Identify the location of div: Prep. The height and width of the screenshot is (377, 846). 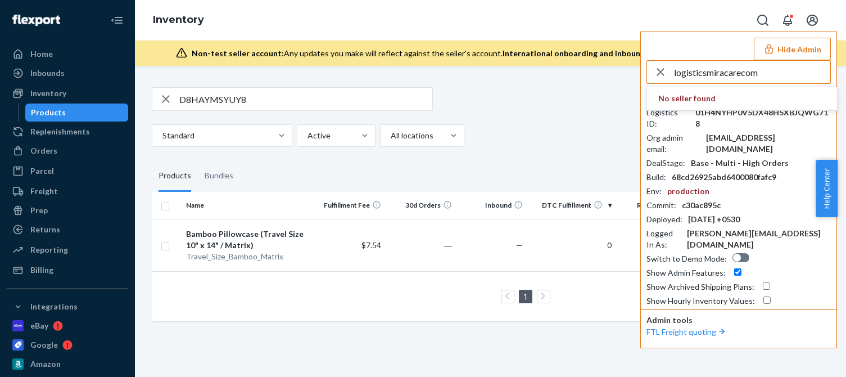
(39, 210).